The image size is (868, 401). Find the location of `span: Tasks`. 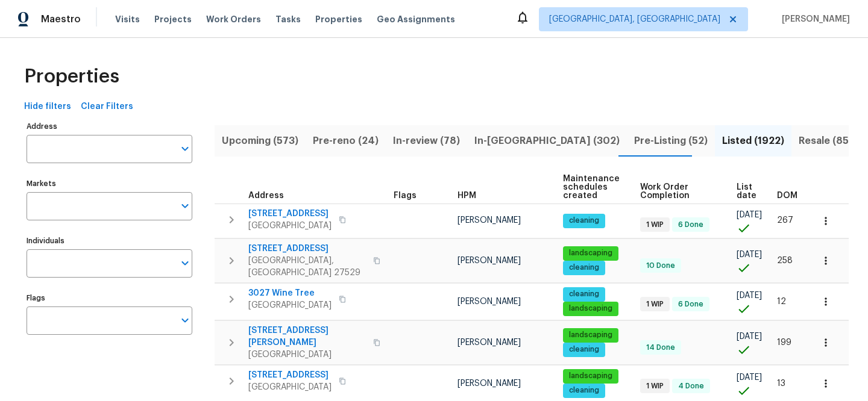

span: Tasks is located at coordinates (289, 19).